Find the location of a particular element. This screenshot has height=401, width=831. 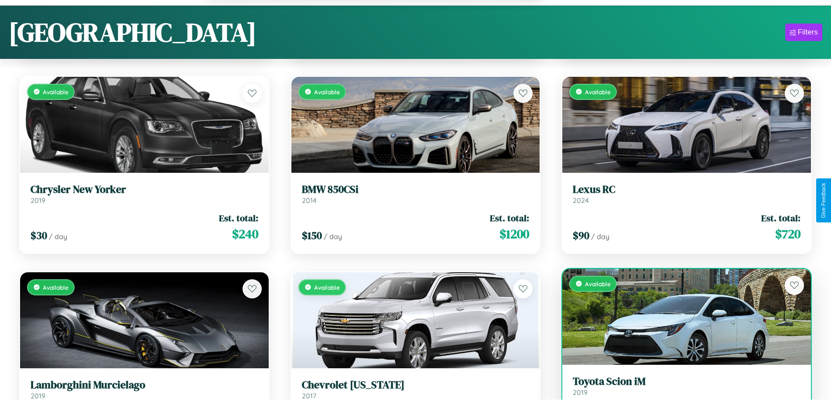

h3: Toyota Scion iM is located at coordinates (687, 381).